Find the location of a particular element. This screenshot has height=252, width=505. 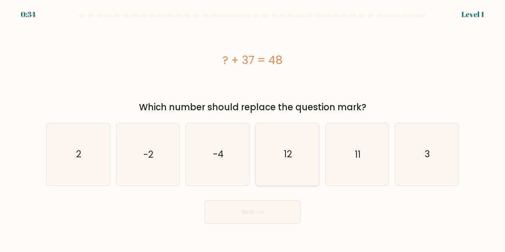

text: -4 is located at coordinates (218, 154).